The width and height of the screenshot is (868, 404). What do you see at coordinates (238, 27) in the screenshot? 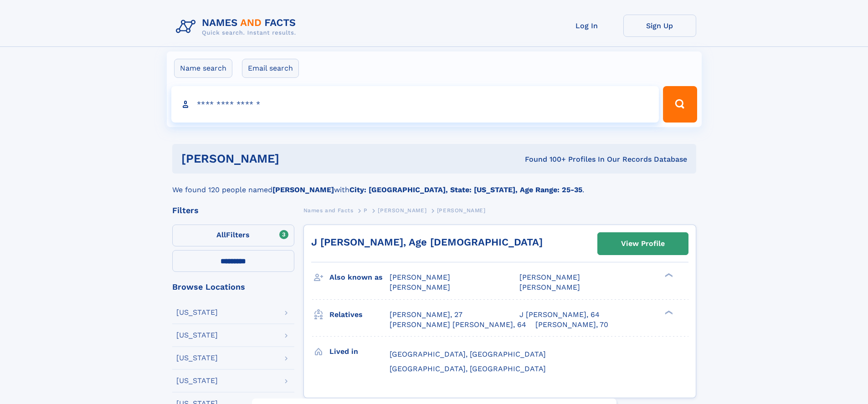
I see `img: Logo Names and Facts` at bounding box center [238, 27].